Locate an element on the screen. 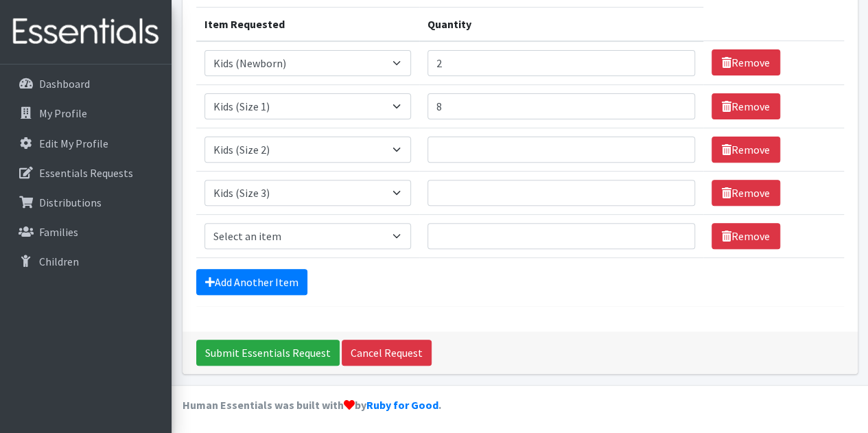  p: Essentials Requests is located at coordinates (85, 172).